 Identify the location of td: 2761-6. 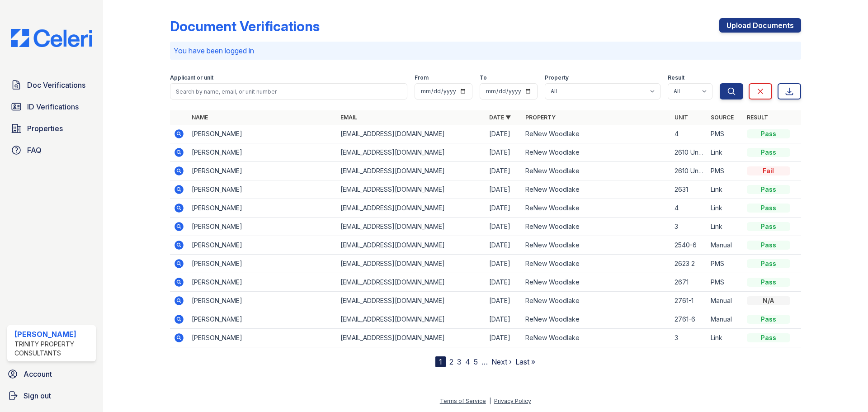
(689, 319).